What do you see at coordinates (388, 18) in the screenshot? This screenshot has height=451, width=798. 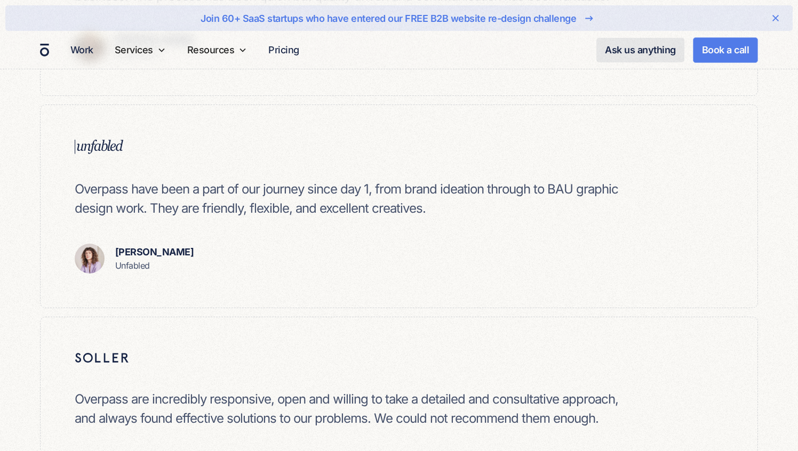 I see `div: Join 60+ SaaS startups who have entered our FREE B2B website re-design challenge` at bounding box center [388, 18].